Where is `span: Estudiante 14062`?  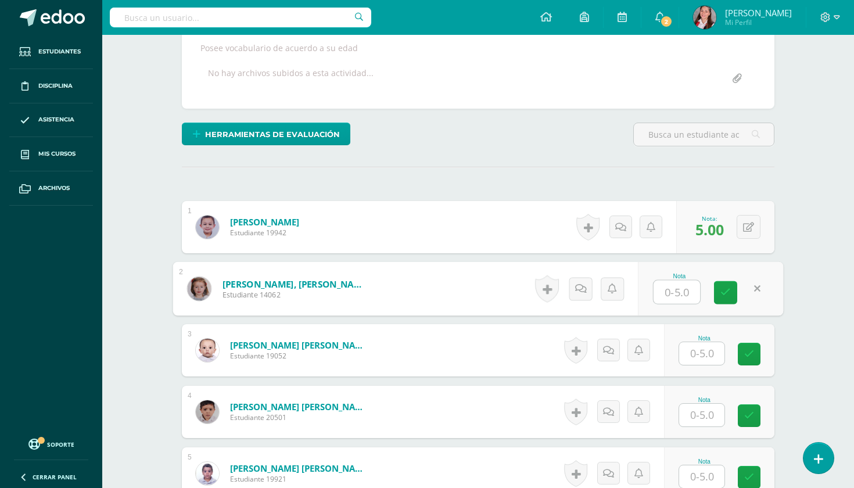
span: Estudiante 14062 is located at coordinates (294, 295).